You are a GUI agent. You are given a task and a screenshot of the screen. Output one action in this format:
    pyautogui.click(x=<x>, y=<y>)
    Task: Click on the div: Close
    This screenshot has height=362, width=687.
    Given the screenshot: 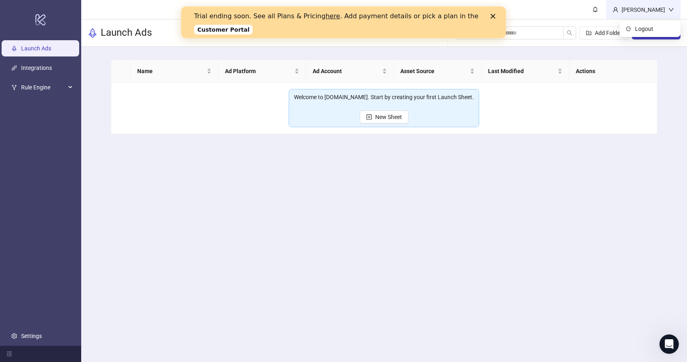 What is the action you would take?
    pyautogui.click(x=313, y=10)
    